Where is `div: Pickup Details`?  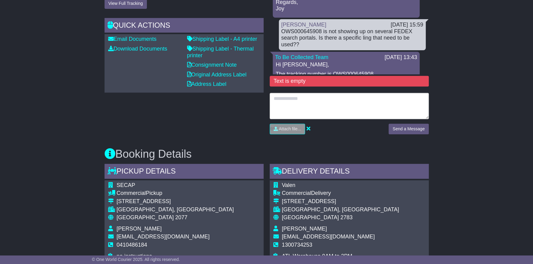
div: Pickup Details is located at coordinates (184, 172).